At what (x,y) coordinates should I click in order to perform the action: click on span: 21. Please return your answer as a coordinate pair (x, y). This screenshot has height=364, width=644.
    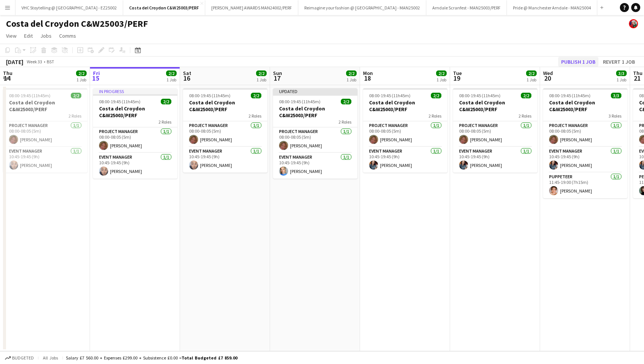
    Looking at the image, I should click on (637, 78).